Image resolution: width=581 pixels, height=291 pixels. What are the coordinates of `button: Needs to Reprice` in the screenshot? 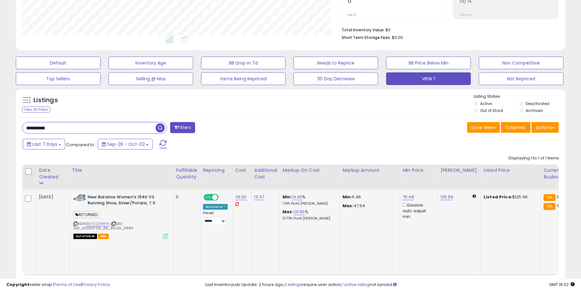 It's located at (336, 63).